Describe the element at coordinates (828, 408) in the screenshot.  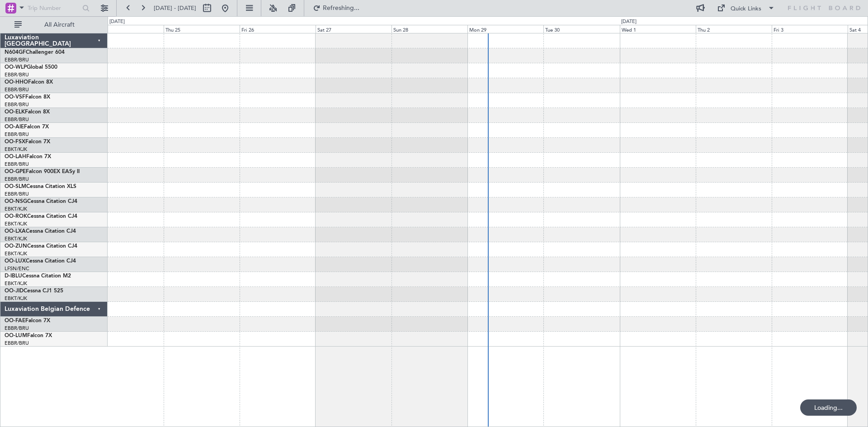
I see `div: Loading...` at that location.